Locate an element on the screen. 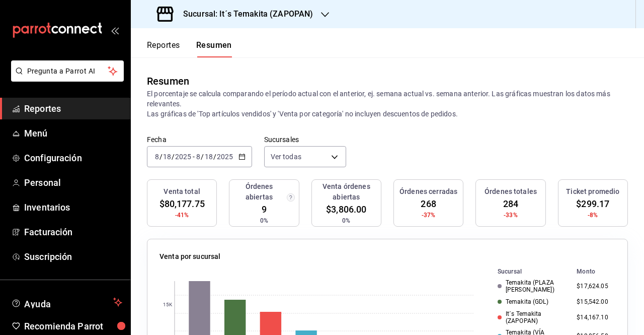 The height and width of the screenshot is (335, 644). a: Pregunta a Parrot AI is located at coordinates (65, 78).